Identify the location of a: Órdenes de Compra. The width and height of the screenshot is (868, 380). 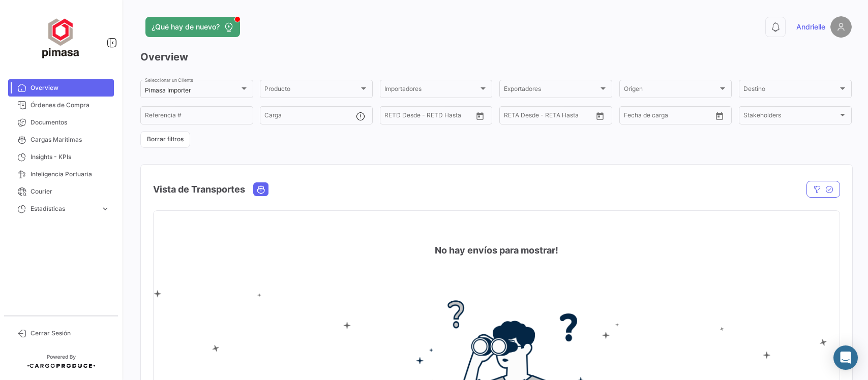
(61, 105).